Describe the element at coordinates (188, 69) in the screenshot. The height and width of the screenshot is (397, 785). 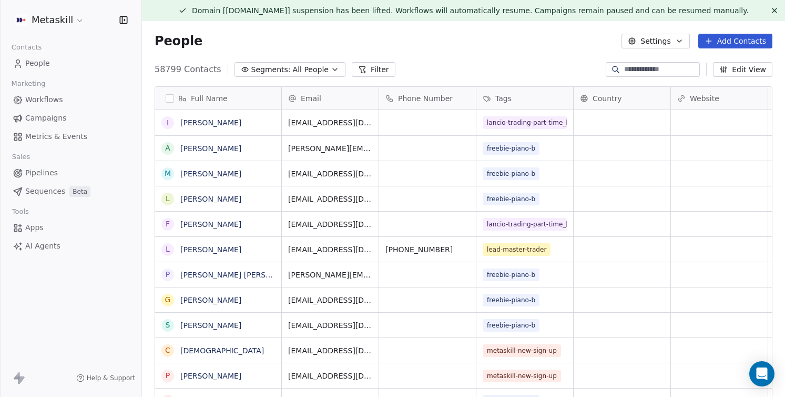
I see `span: 58799 Contacts` at that location.